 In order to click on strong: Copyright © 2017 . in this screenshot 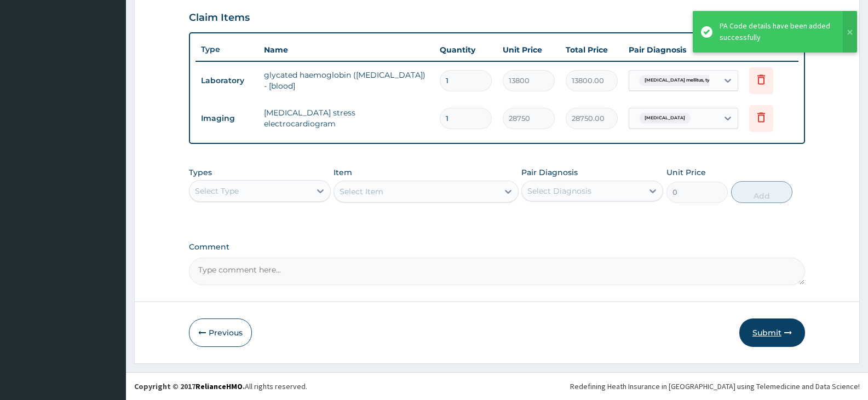, I will do `click(190, 386)`.